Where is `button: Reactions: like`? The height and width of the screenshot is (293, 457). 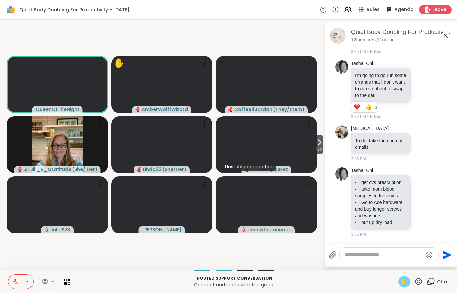 button: Reactions: like is located at coordinates (369, 107).